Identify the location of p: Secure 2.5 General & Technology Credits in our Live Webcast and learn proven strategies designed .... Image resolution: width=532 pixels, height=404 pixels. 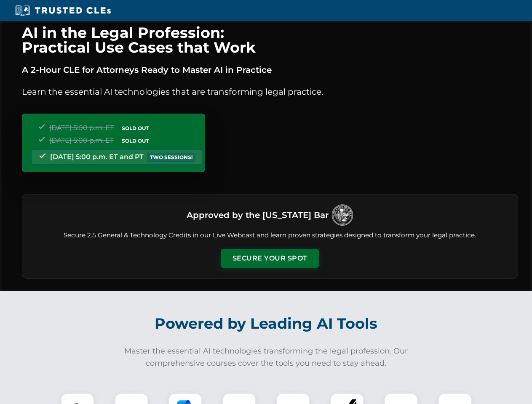
(270, 235).